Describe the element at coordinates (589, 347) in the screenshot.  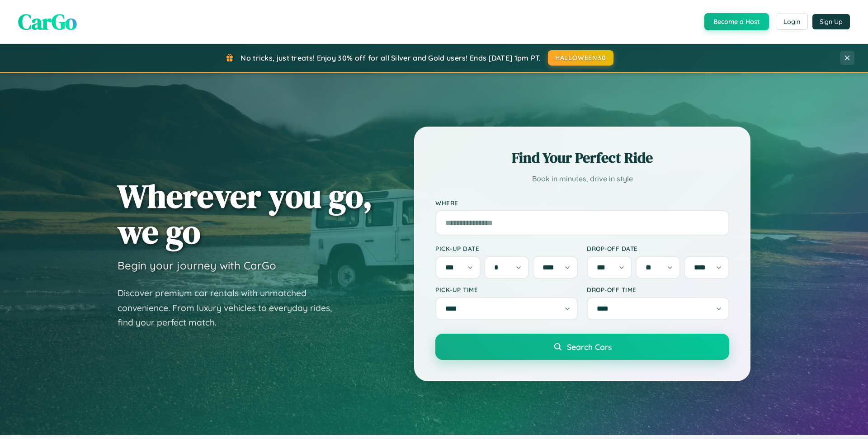
I see `span: Search Cars` at that location.